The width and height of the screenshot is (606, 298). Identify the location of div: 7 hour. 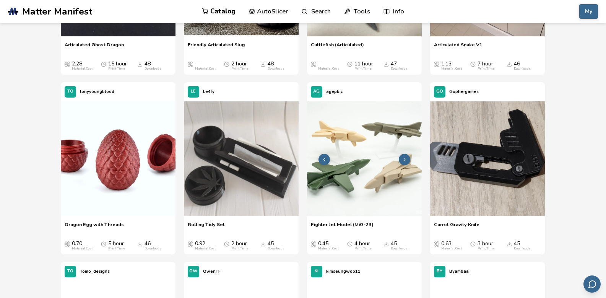
(486, 66).